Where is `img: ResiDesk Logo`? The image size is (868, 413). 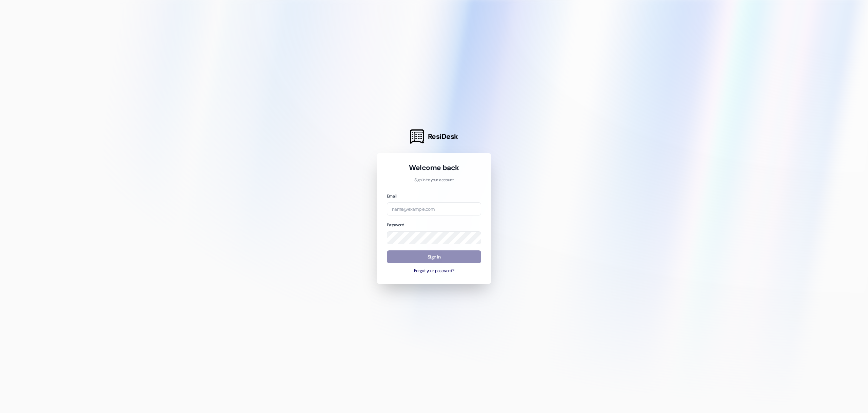 img: ResiDesk Logo is located at coordinates (417, 136).